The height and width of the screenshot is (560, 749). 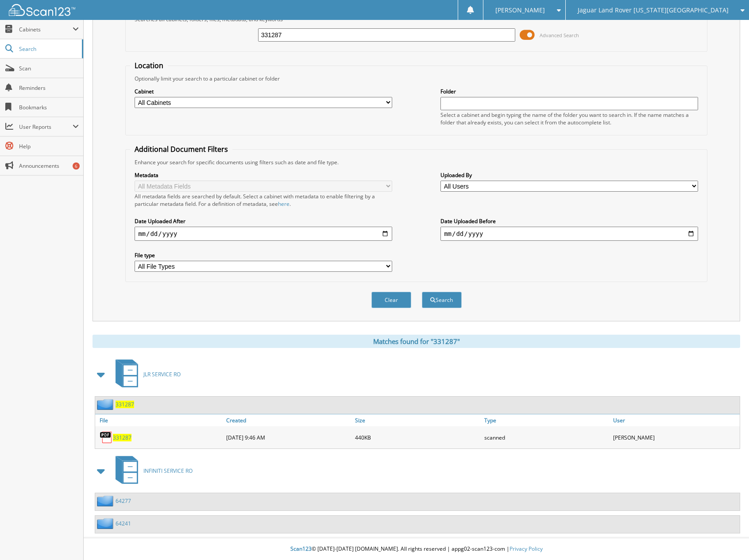 What do you see at coordinates (416, 341) in the screenshot?
I see `div: Matches found for "331287"` at bounding box center [416, 341].